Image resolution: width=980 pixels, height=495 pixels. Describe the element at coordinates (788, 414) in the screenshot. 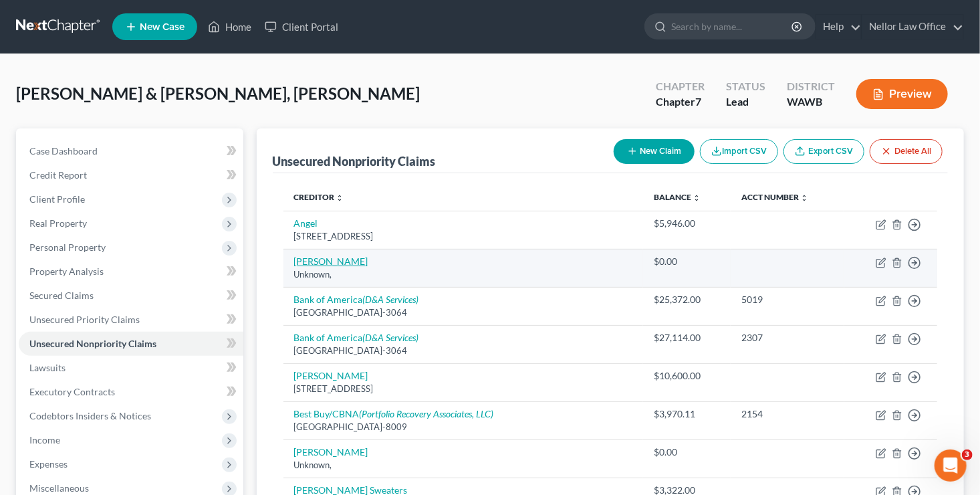

I see `div: 2154` at that location.